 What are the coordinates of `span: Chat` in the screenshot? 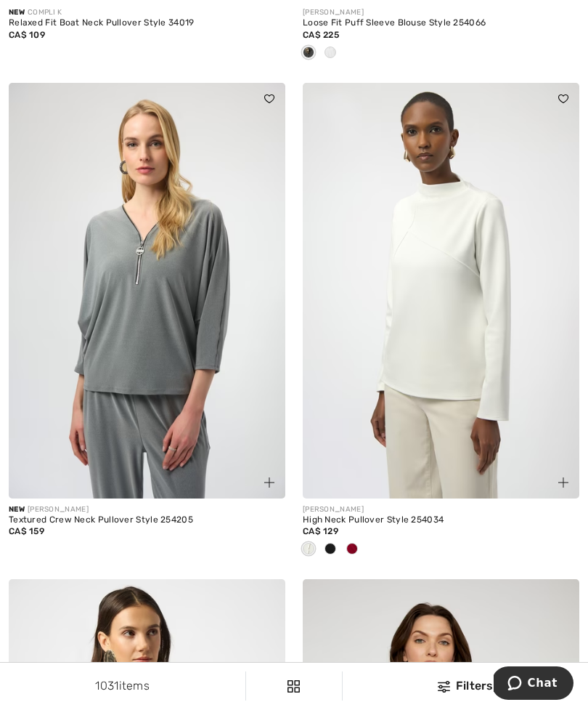 It's located at (49, 17).